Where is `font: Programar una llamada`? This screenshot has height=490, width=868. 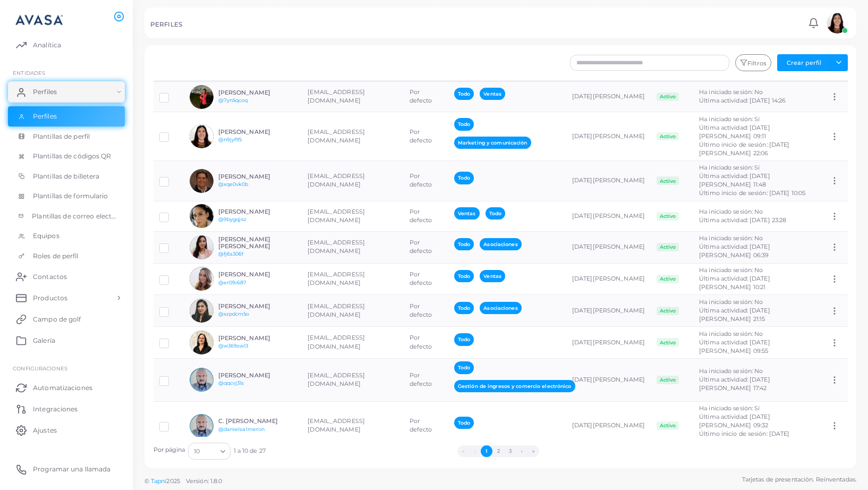 font: Programar una llamada is located at coordinates (71, 468).